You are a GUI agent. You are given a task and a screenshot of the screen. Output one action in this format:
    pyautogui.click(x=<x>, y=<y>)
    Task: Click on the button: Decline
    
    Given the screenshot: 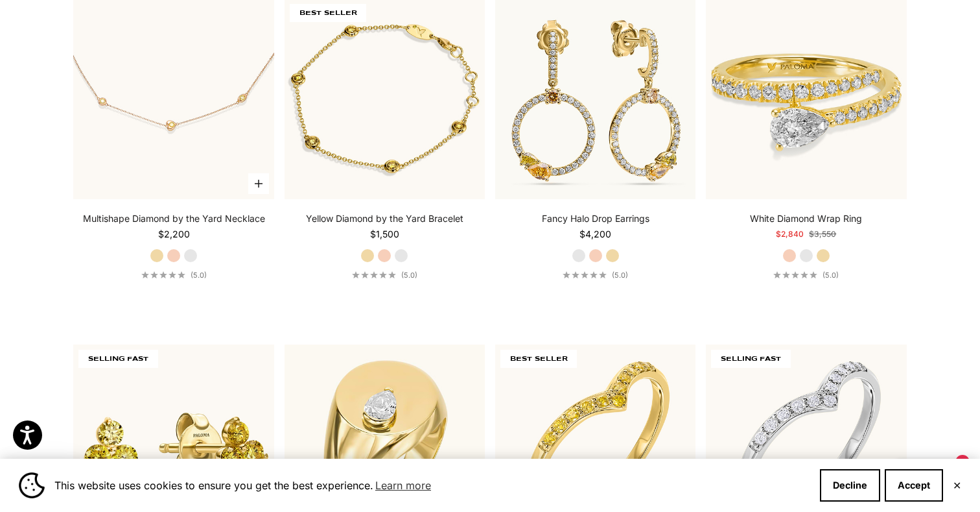 What is the action you would take?
    pyautogui.click(x=850, y=485)
    